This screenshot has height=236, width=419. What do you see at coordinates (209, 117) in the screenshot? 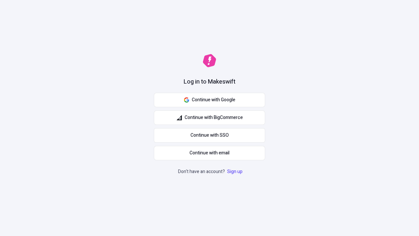
I see `button: Continue with BigCommerce` at bounding box center [209, 117].